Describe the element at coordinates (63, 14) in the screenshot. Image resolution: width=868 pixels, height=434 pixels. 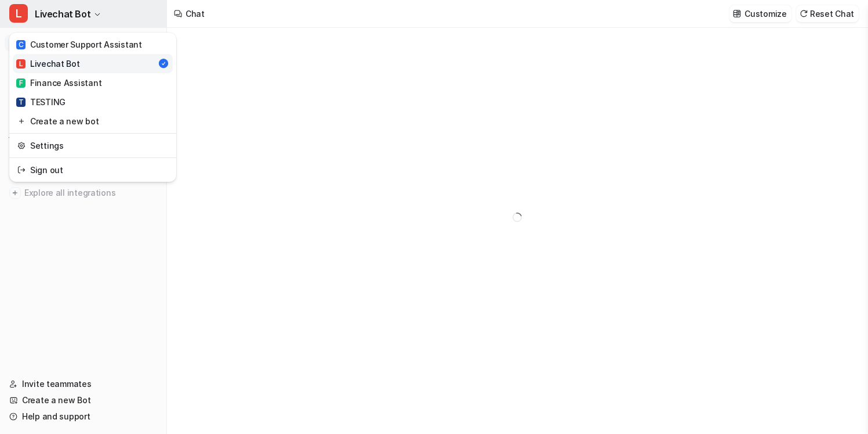
I see `span: Livechat Bot` at that location.